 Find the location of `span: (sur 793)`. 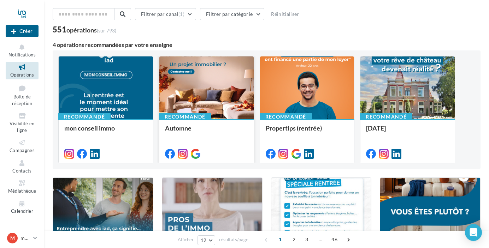

span: (sur 793) is located at coordinates (106, 30).